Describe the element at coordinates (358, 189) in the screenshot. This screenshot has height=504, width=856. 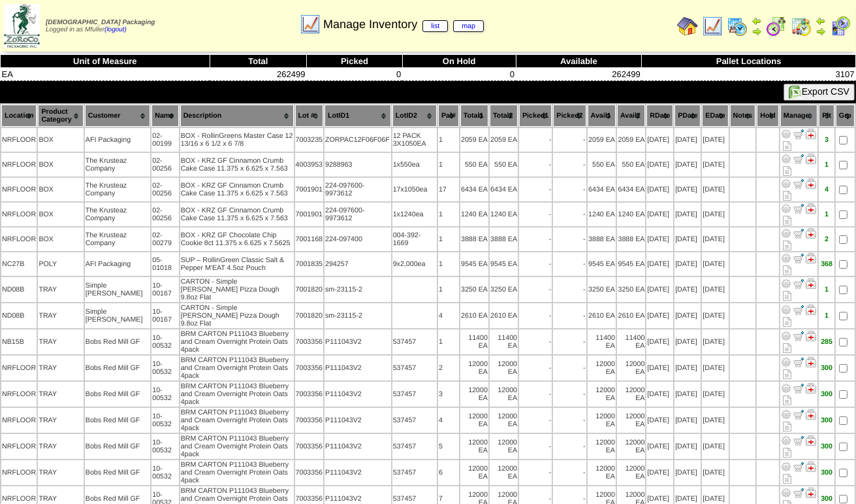
I see `td: 224-097600-9973612` at that location.